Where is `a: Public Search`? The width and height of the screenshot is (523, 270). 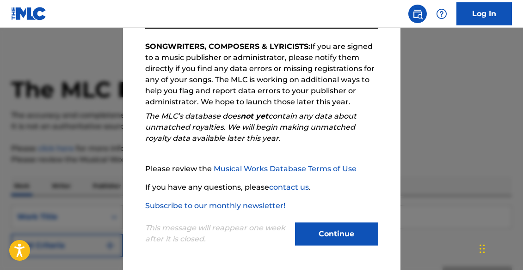 a: Public Search is located at coordinates (417, 14).